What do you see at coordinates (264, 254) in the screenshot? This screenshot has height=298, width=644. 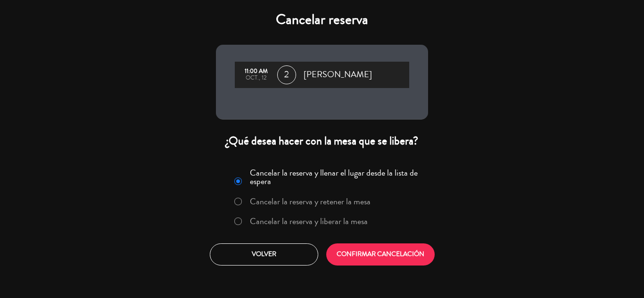 I see `button: Volver` at bounding box center [264, 254].